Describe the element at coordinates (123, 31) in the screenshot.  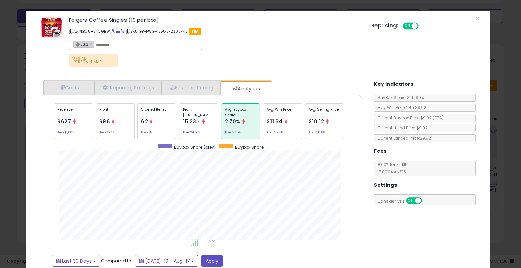
I see `a: Your listing only` at that location.